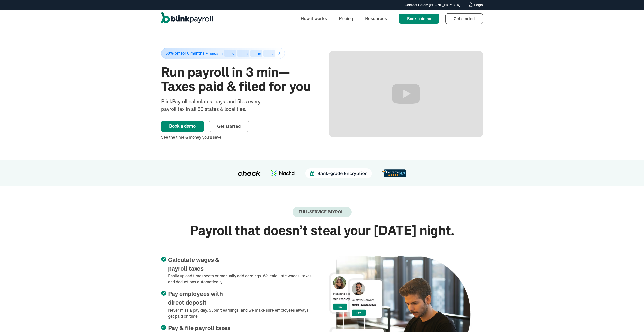 The width and height of the screenshot is (644, 332). I want to click on div: See the time & money you’ll save, so click(238, 137).